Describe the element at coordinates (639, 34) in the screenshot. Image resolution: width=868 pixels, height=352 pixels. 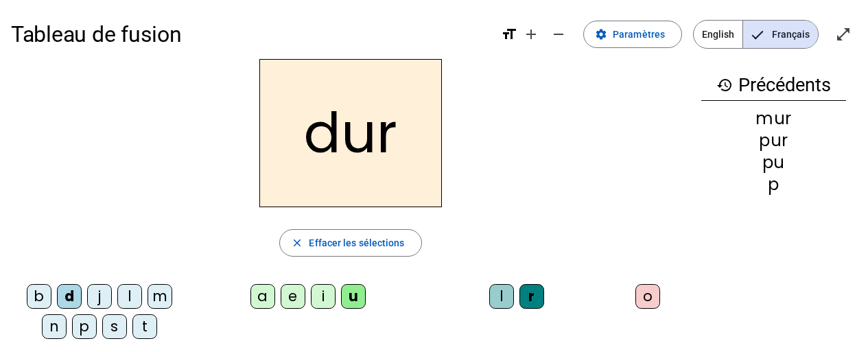
I see `span: Paramètres` at that location.